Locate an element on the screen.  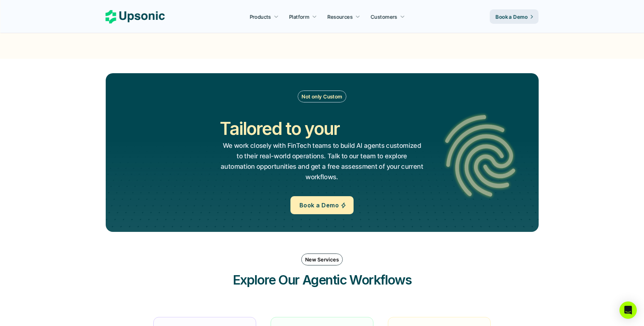
p: Resources is located at coordinates (341, 17).